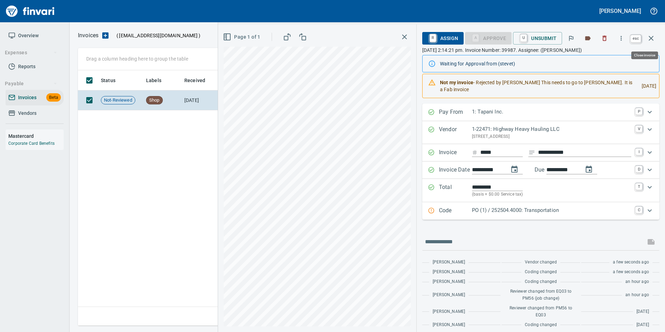 The height and width of the screenshot is (332, 665). I want to click on span: Reports, so click(27, 66).